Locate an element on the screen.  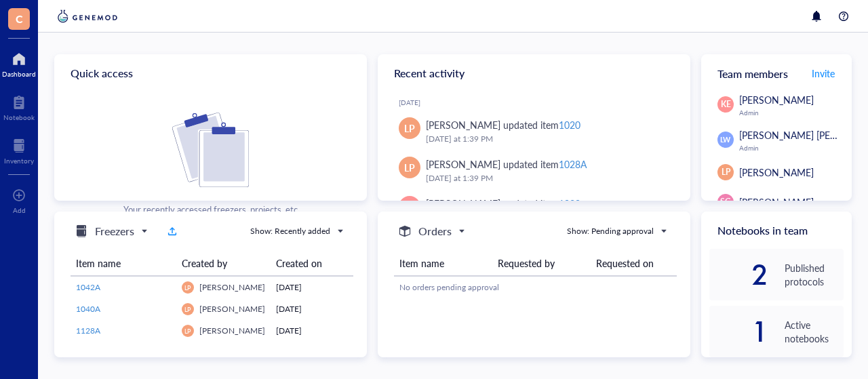
a: 1040A is located at coordinates (123, 310).